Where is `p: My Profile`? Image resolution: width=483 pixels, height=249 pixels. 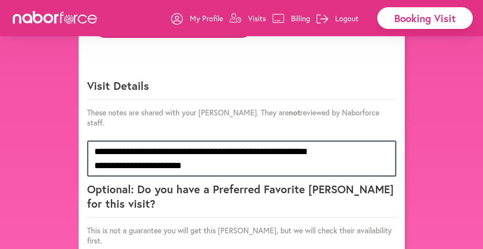 p: My Profile is located at coordinates (207, 18).